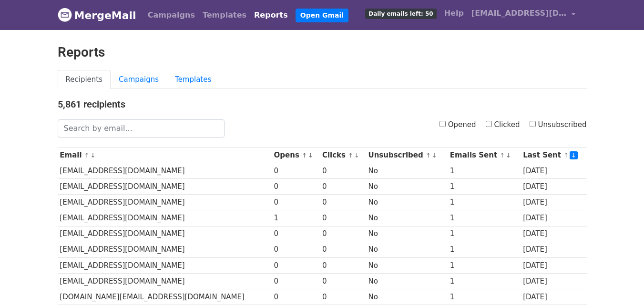 This screenshot has width=644, height=305. I want to click on label: Clicked, so click(503, 125).